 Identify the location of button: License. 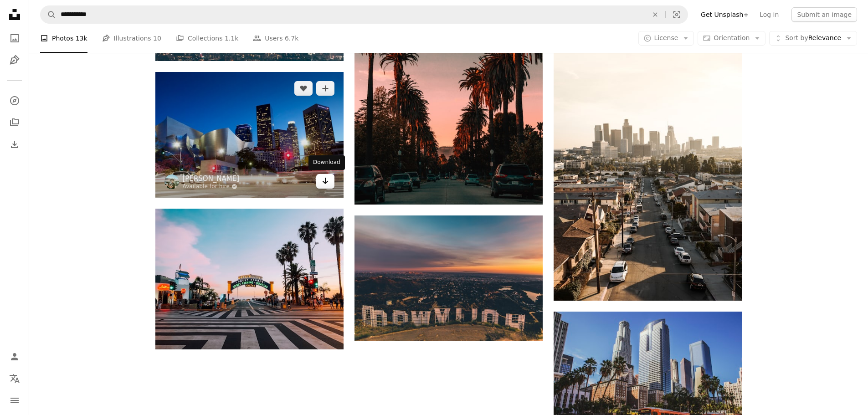
(666, 39).